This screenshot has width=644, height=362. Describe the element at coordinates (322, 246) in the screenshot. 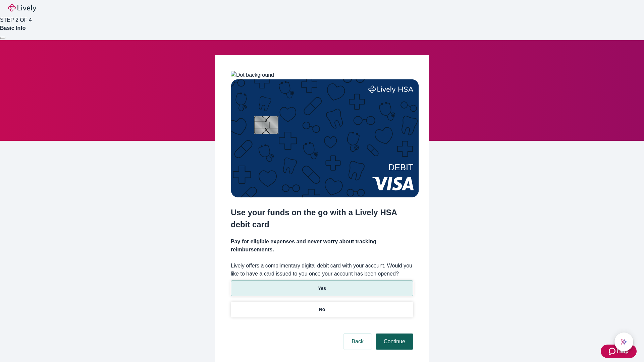

I see `h4: Pay for eligible expenses and never worry about tracking reimbursements.` at that location.